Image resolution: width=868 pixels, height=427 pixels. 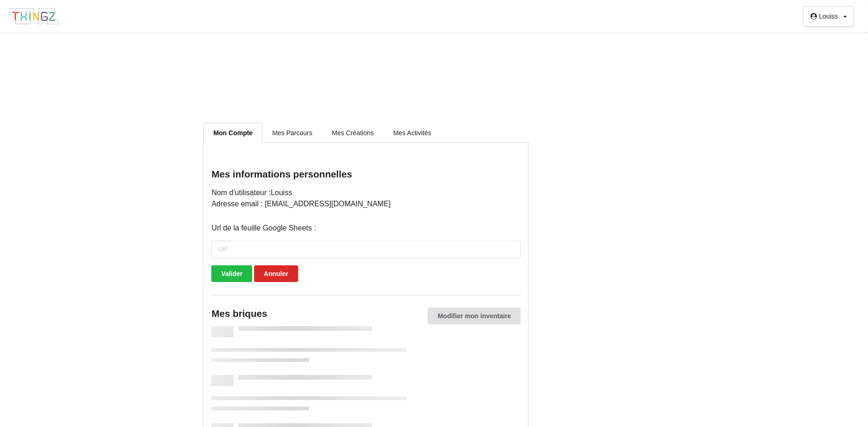 I want to click on button: Valider, so click(x=232, y=274).